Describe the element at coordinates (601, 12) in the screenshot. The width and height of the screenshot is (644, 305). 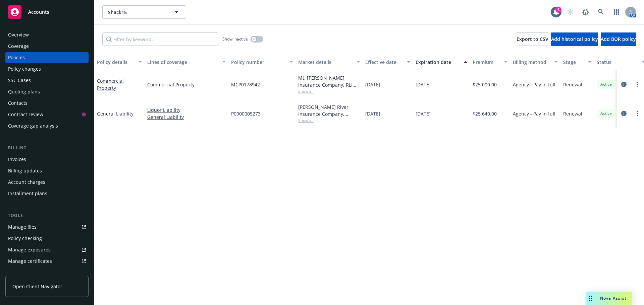
I see `a: Search` at that location.